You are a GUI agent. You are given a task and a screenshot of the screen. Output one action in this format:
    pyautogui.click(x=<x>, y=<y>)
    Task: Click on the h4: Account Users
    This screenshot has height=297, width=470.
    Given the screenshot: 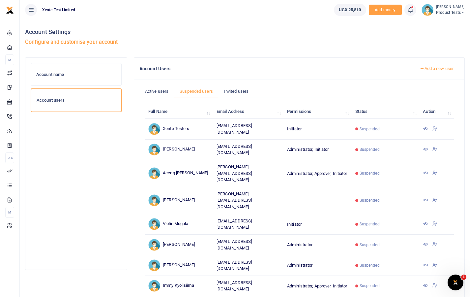 What is the action you would take?
    pyautogui.click(x=274, y=69)
    